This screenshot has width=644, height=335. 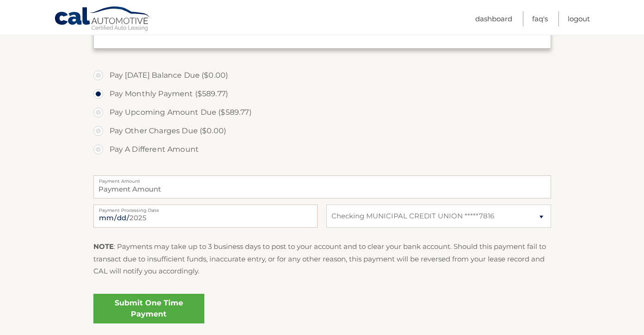 I want to click on strong: NOTE, so click(x=104, y=246).